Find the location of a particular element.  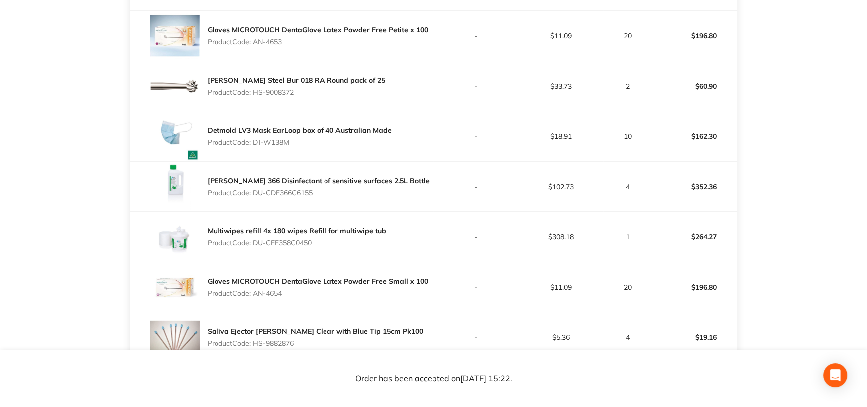

img: bnJzb3drOQ is located at coordinates (175, 338).